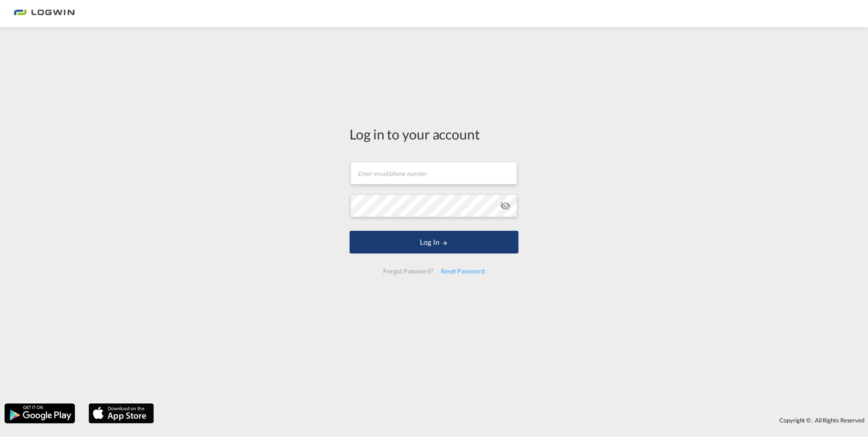  I want to click on md-icon: icon-eye-off, so click(506, 206).